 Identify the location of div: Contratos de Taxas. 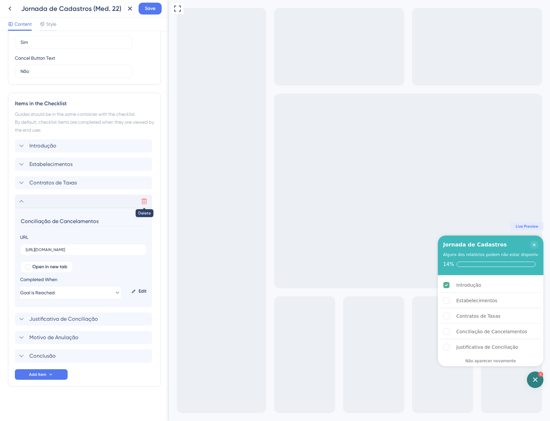
(309, 316).